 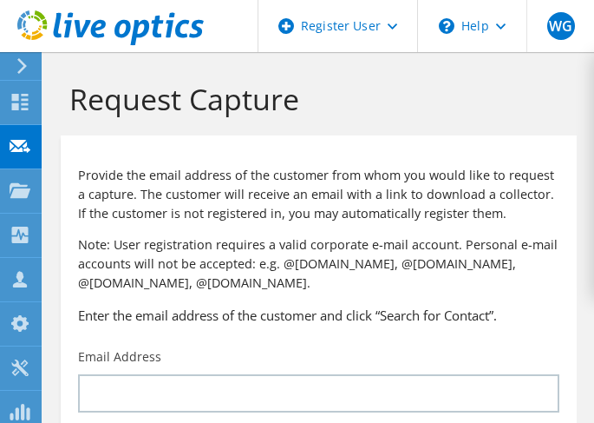 What do you see at coordinates (318, 194) in the screenshot?
I see `p: Provide the email address of the customer from whom you would like to request a capture. The cust...` at bounding box center [318, 194].